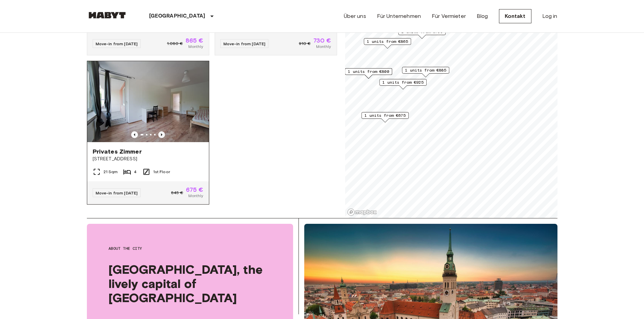 Image resolution: width=644 pixels, height=319 pixels. What do you see at coordinates (304, 44) in the screenshot?
I see `span: 910 €` at bounding box center [304, 44].